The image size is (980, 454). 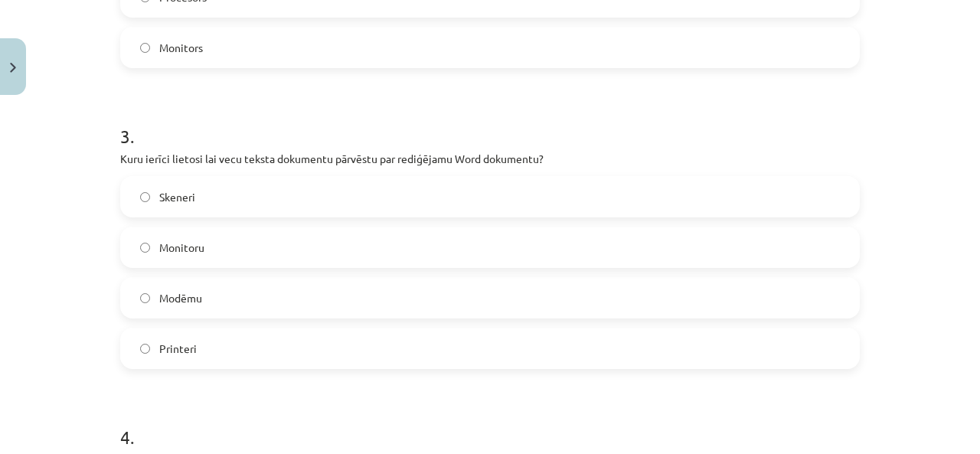 What do you see at coordinates (145, 247) in the screenshot?
I see `input: Monitoru` at bounding box center [145, 247].